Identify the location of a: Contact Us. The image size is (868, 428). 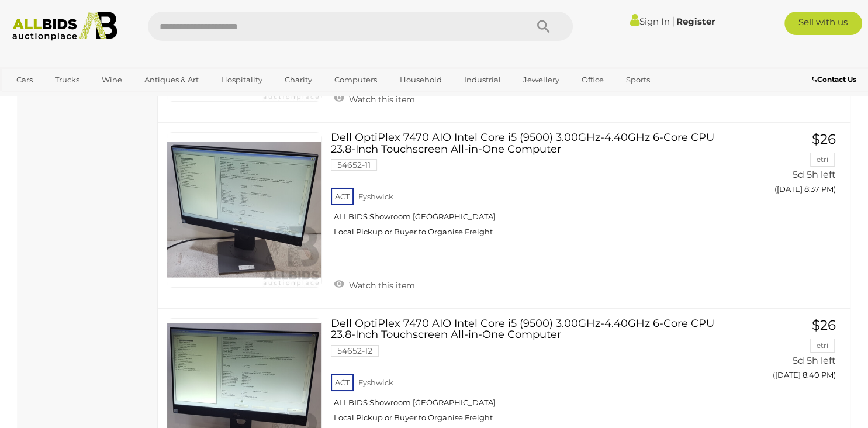
(835, 79).